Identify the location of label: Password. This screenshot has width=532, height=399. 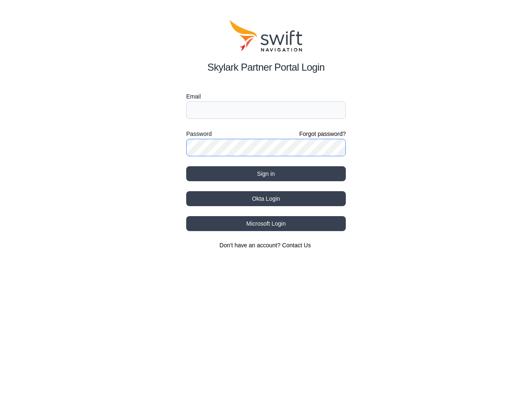
(199, 134).